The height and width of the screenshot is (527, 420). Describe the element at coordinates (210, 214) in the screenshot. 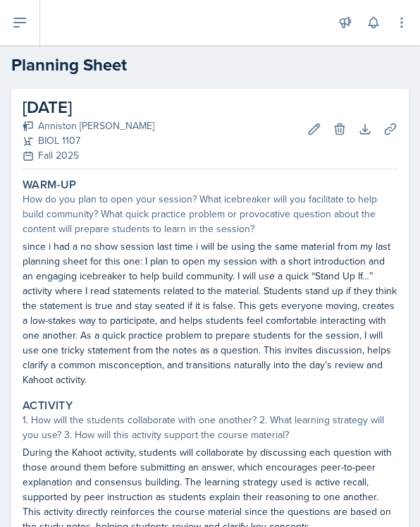

I see `div: How do you plan to open your session? What icebreaker will you facilitate to help build community...` at that location.